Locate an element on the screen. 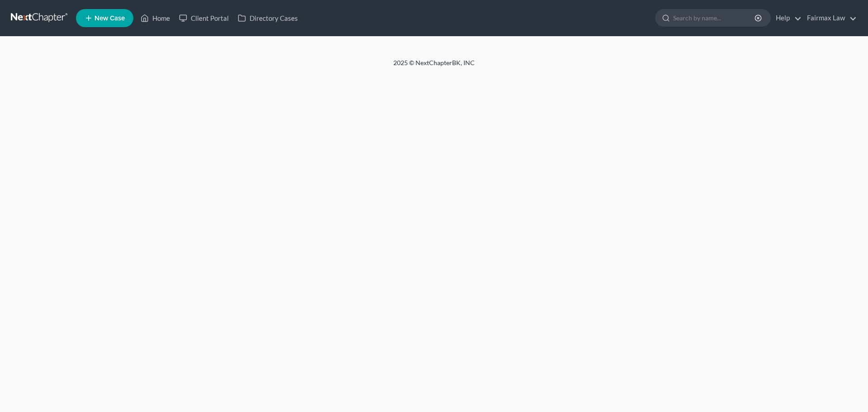  a: Fairmax Law is located at coordinates (829, 18).